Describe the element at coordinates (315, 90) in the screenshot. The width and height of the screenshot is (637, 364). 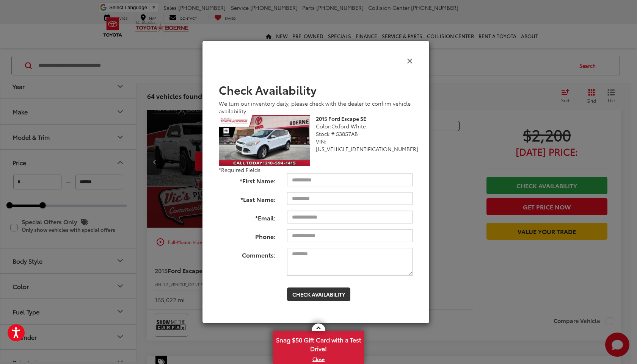
I see `h2: Check Availability` at that location.